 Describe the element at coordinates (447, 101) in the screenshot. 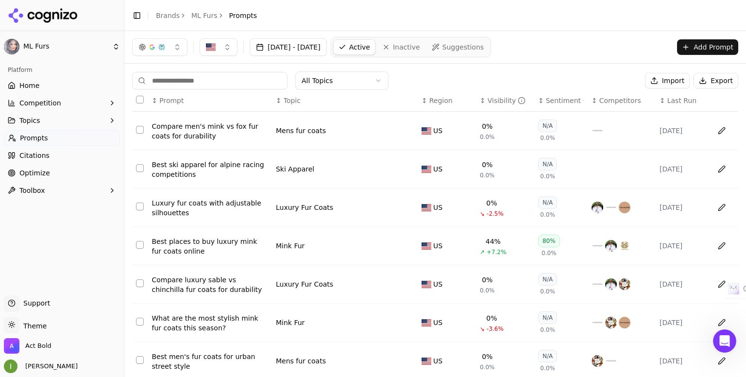

I see `div: ↕Region` at that location.